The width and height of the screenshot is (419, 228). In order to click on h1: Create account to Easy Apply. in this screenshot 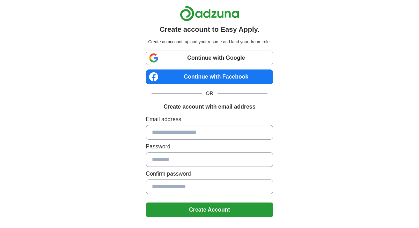, I will do `click(210, 29)`.